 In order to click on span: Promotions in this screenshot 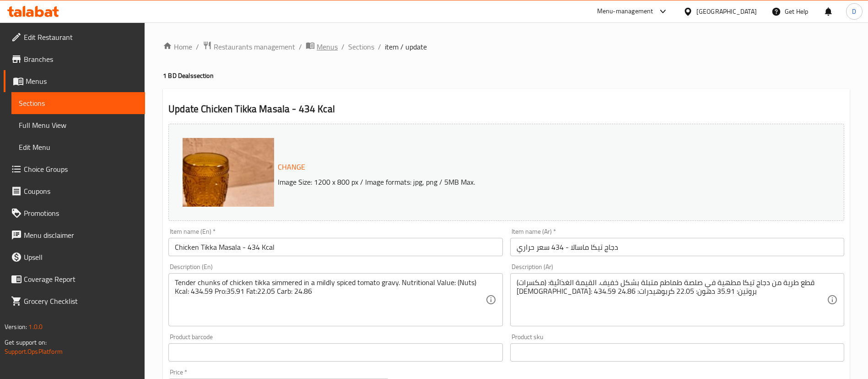, I will do `click(81, 213)`.